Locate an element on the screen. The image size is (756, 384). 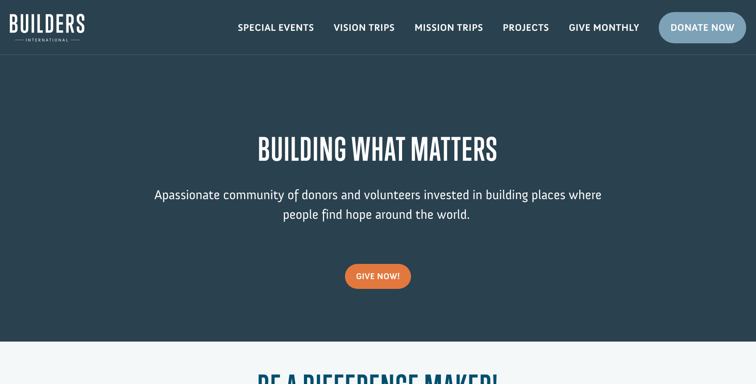
a: Mission Trips is located at coordinates (449, 28).